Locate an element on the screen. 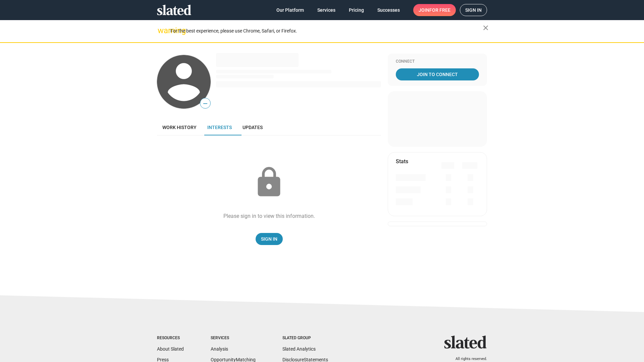  div: Services is located at coordinates (233, 338).